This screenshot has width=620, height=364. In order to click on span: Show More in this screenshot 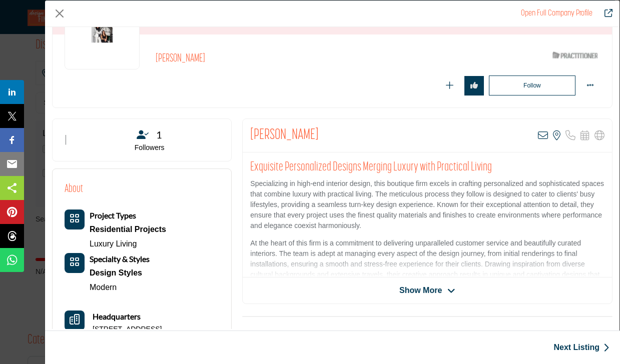, I will do `click(420, 290)`.